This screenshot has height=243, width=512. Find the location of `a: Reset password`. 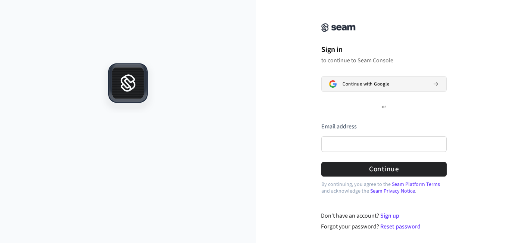

a: Reset password is located at coordinates (401, 227).